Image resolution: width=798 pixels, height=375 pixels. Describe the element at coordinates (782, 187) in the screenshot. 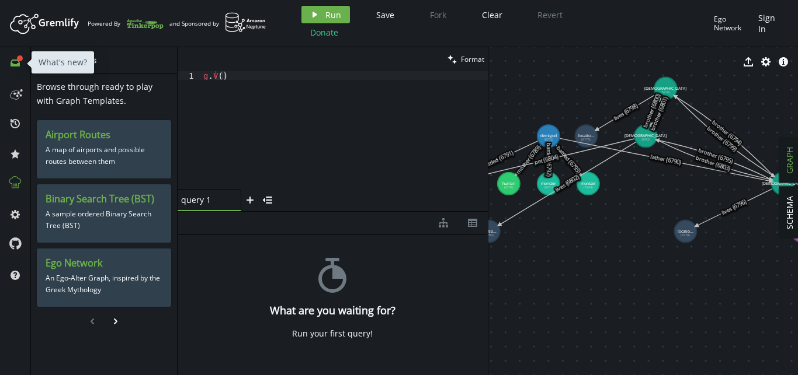

I see `tspan: (6773)` at that location.